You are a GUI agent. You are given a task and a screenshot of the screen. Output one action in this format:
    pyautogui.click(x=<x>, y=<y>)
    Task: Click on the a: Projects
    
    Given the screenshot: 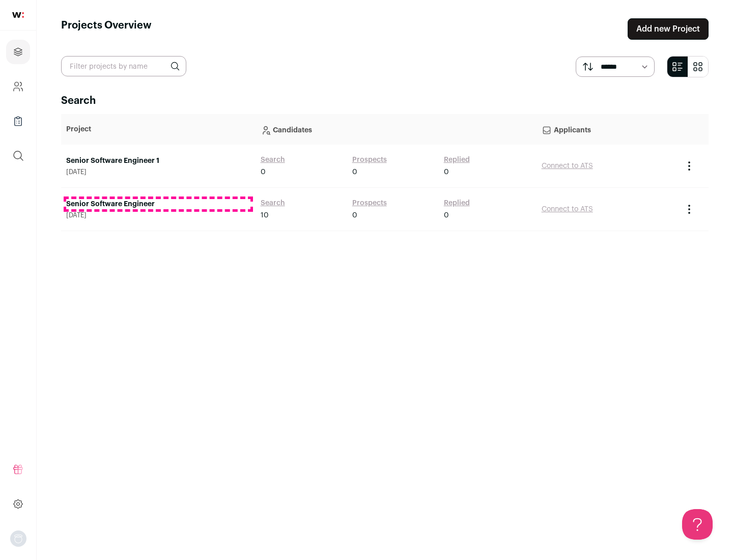 What is the action you would take?
    pyautogui.click(x=18, y=52)
    